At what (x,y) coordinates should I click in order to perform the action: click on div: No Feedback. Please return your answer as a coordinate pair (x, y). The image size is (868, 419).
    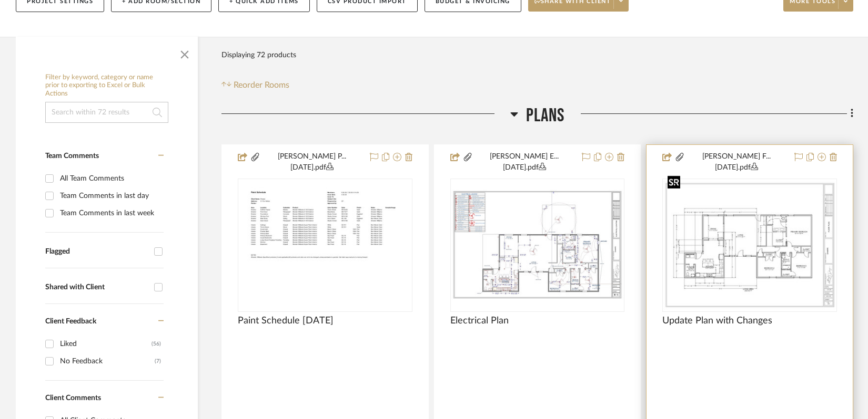
    Looking at the image, I should click on (107, 361).